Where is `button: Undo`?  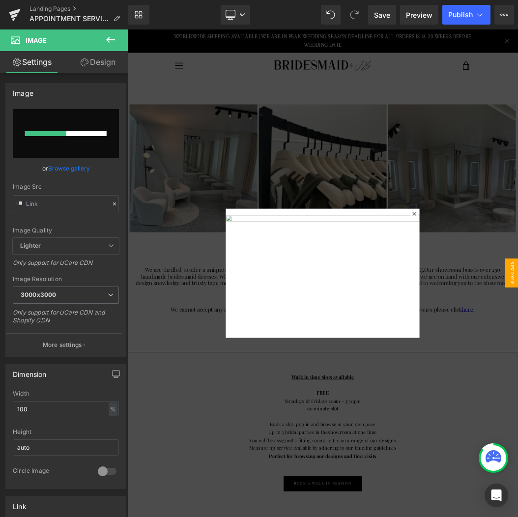
button: Undo is located at coordinates (331, 15).